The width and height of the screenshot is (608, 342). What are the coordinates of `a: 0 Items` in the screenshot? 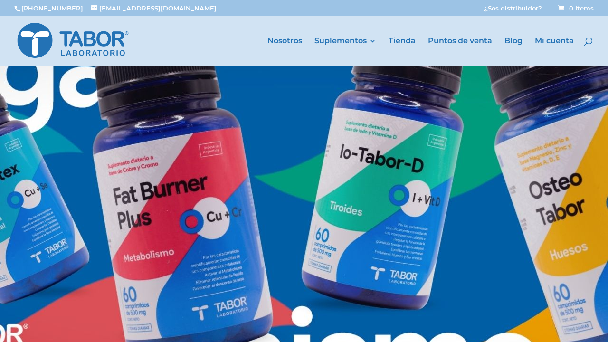 It's located at (575, 8).